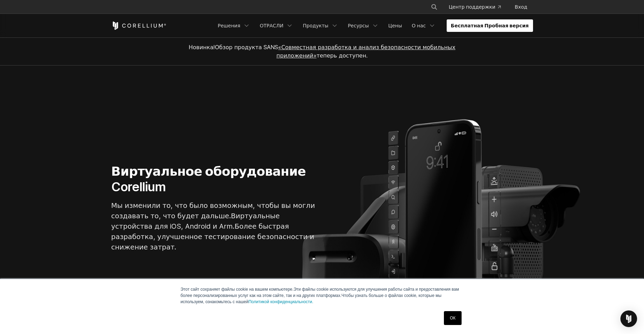  What do you see at coordinates (139, 26) in the screenshot?
I see `a: Дом Кореллиума` at bounding box center [139, 26].